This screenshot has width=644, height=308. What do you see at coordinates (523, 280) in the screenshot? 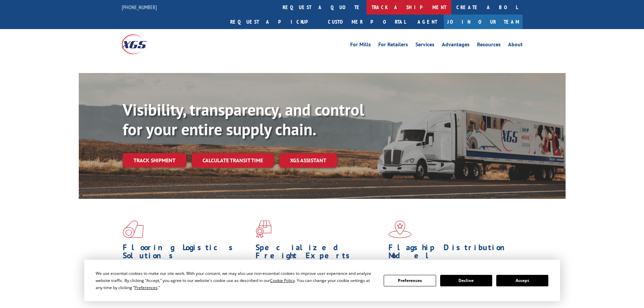
I see `button: Accept` at bounding box center [523, 280].